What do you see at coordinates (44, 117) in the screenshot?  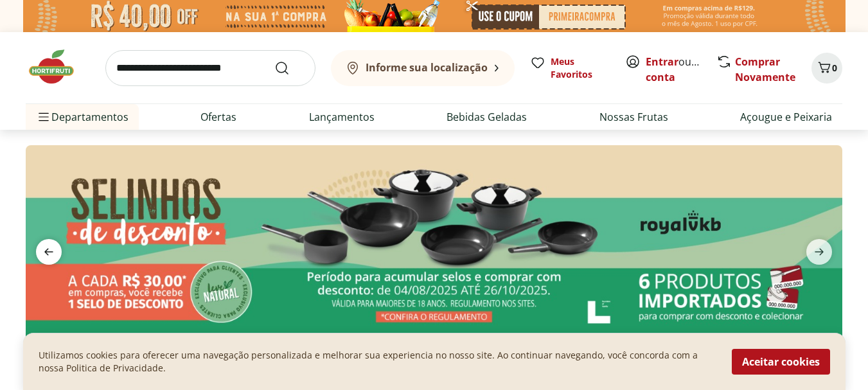 I see `button: Menu` at bounding box center [44, 117].